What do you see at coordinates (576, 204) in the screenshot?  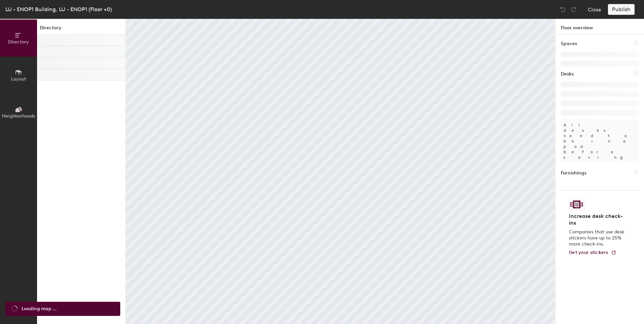 I see `img: Sticker logo` at bounding box center [576, 204].